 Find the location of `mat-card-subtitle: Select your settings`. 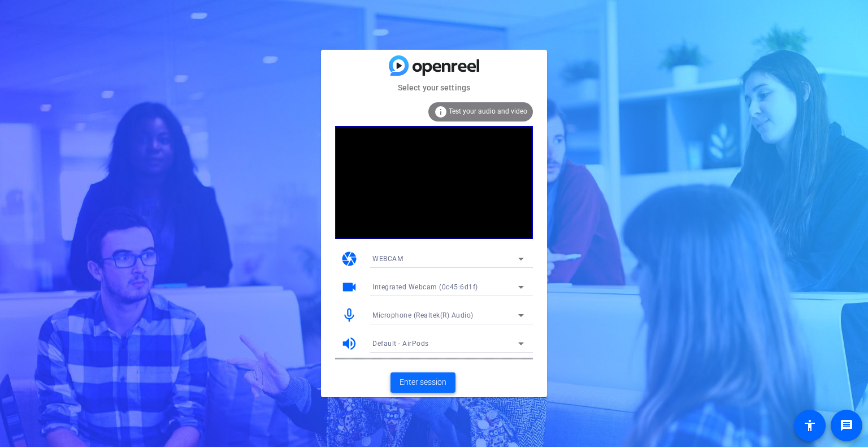

mat-card-subtitle: Select your settings is located at coordinates (434, 88).